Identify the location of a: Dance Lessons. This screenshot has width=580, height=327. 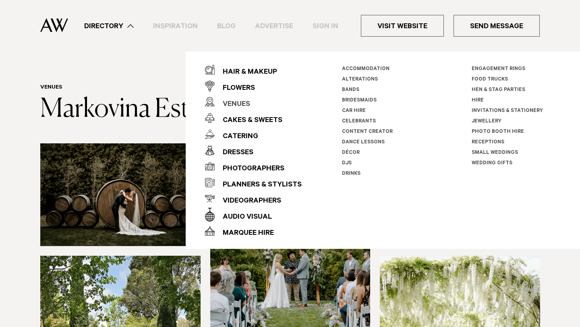
(363, 143).